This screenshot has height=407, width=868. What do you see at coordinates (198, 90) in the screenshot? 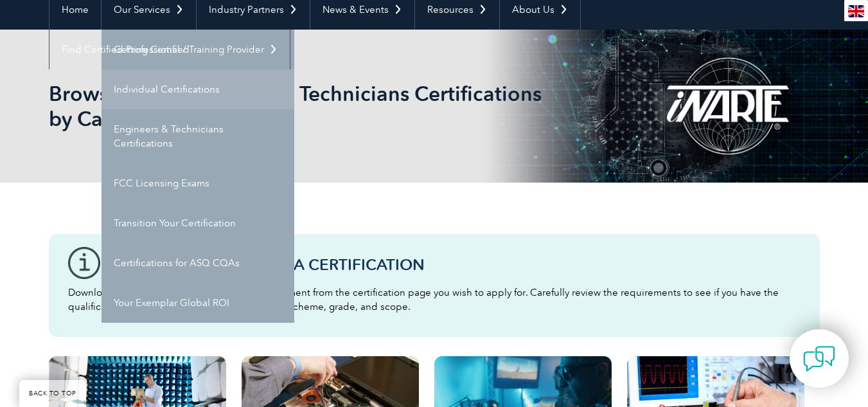
I see `a: Individual Certifications` at bounding box center [198, 90].